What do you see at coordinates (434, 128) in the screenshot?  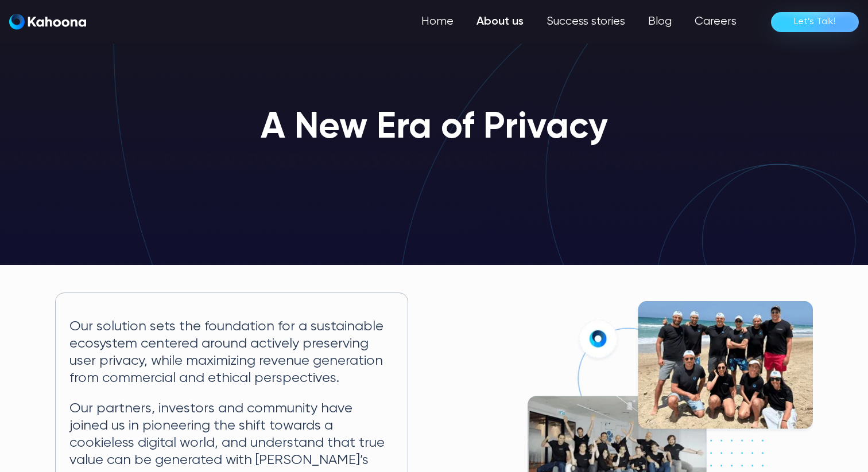 I see `h1: A New Era of Privacy` at bounding box center [434, 128].